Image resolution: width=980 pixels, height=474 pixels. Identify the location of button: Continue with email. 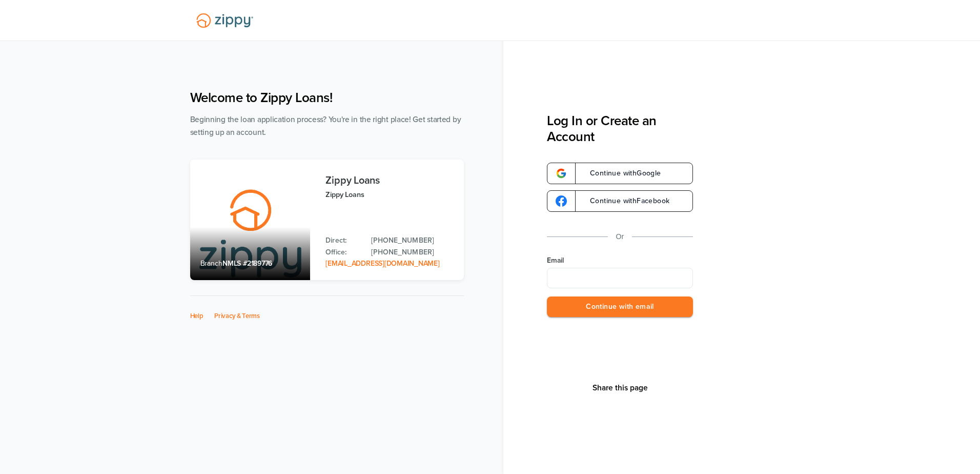
(619, 307).